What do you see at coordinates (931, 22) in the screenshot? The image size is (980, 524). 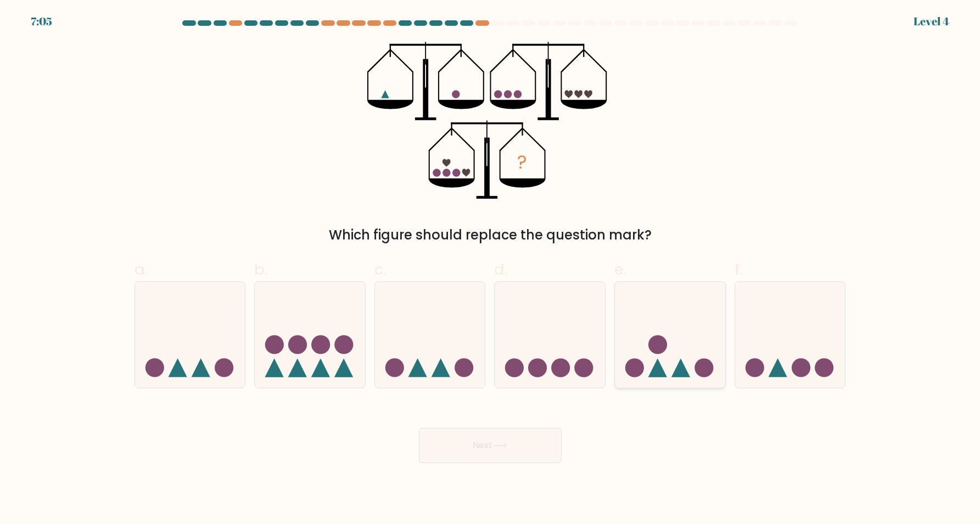 I see `div: Level 4` at bounding box center [931, 22].